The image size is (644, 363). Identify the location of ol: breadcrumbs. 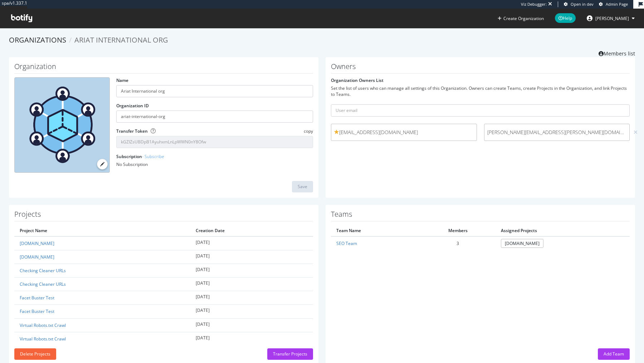
(322, 40).